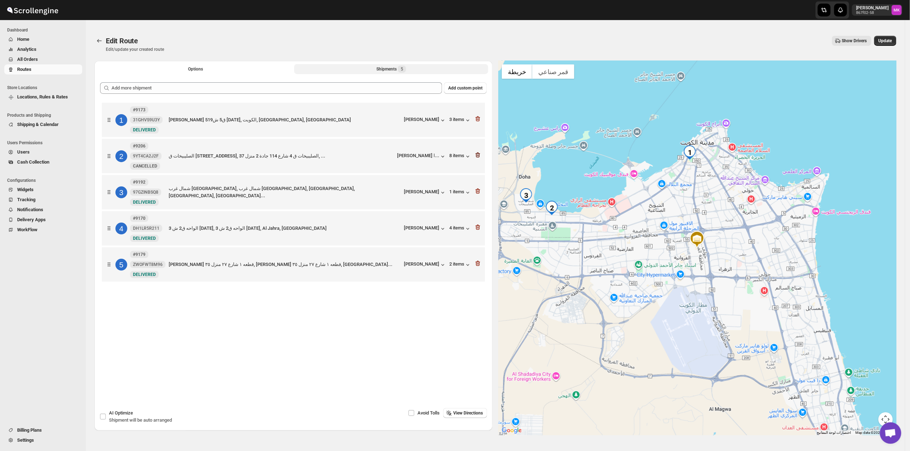 The image size is (910, 451). I want to click on b: #9179, so click(139, 254).